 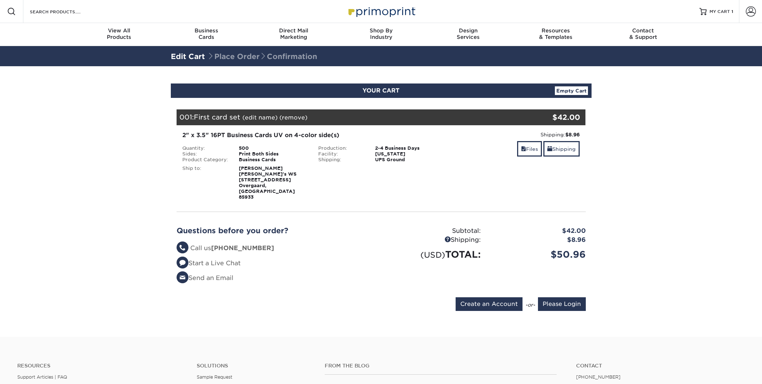 What do you see at coordinates (556, 35) in the screenshot?
I see `a: Resources& Templates` at bounding box center [556, 35].